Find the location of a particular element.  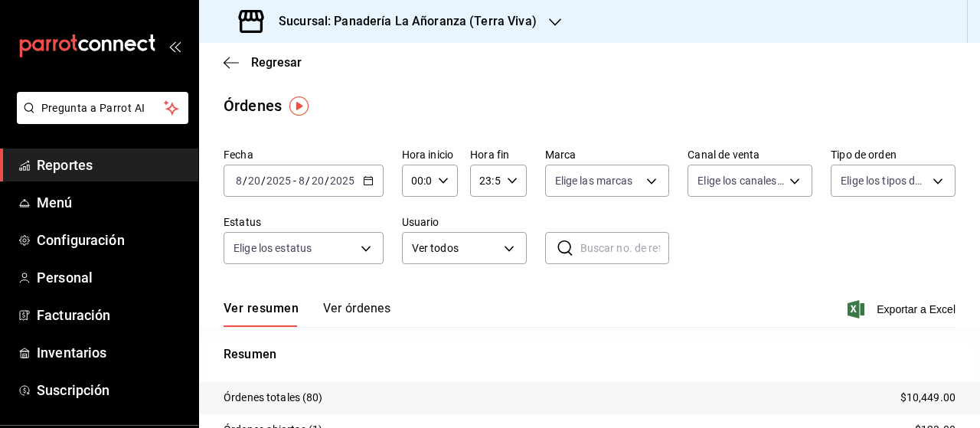

label: Hora fin is located at coordinates (497, 155).